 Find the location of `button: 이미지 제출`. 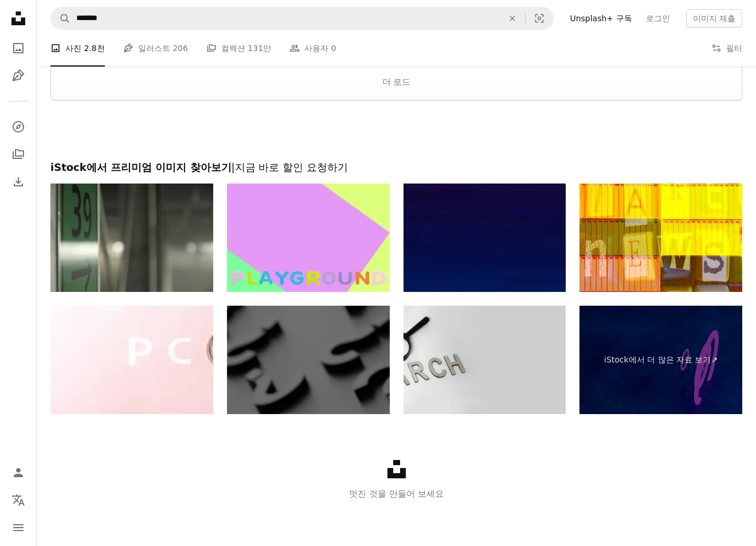

button: 이미지 제출 is located at coordinates (714, 18).